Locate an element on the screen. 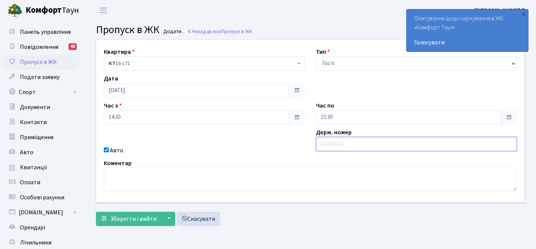  a: Повідомлення48 is located at coordinates (41, 47).